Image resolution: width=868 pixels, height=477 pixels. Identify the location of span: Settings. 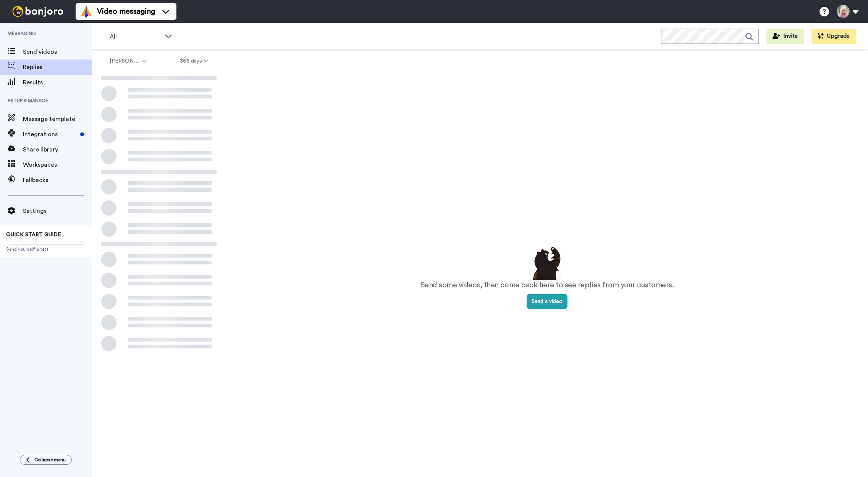
(57, 211).